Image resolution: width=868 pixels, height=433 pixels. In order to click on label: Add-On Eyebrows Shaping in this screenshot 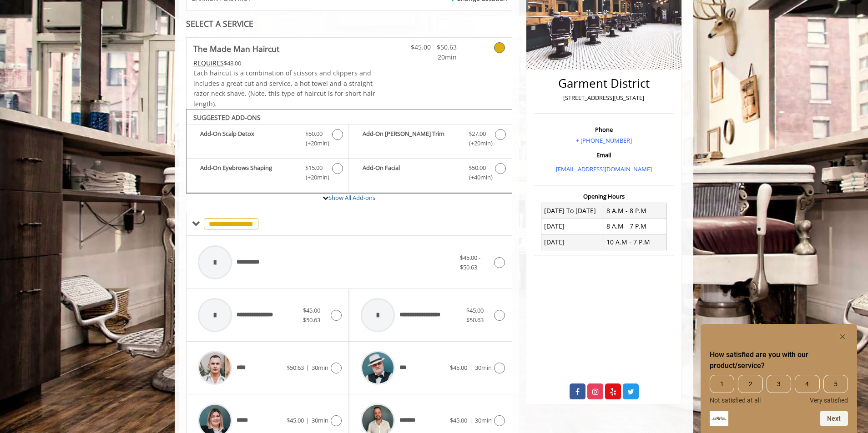, I will do `click(267, 174)`.